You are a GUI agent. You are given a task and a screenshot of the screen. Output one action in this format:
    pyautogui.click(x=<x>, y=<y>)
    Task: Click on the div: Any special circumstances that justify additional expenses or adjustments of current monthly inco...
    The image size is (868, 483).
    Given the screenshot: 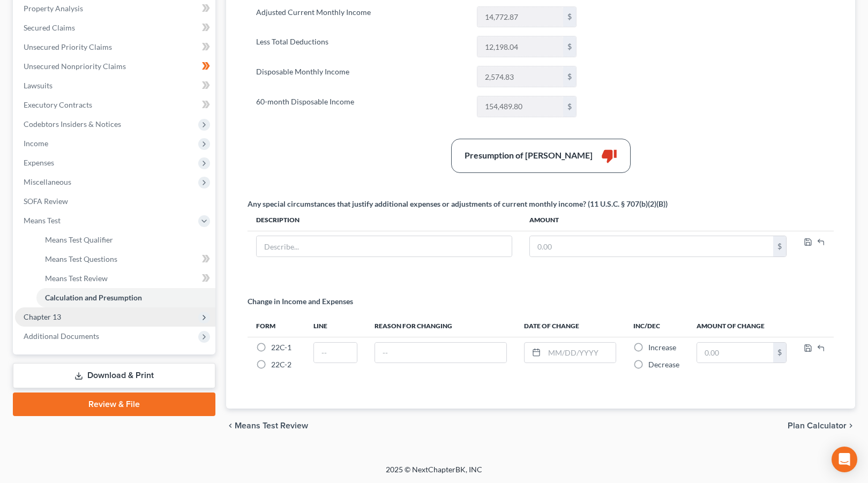 What is the action you would take?
    pyautogui.click(x=458, y=204)
    